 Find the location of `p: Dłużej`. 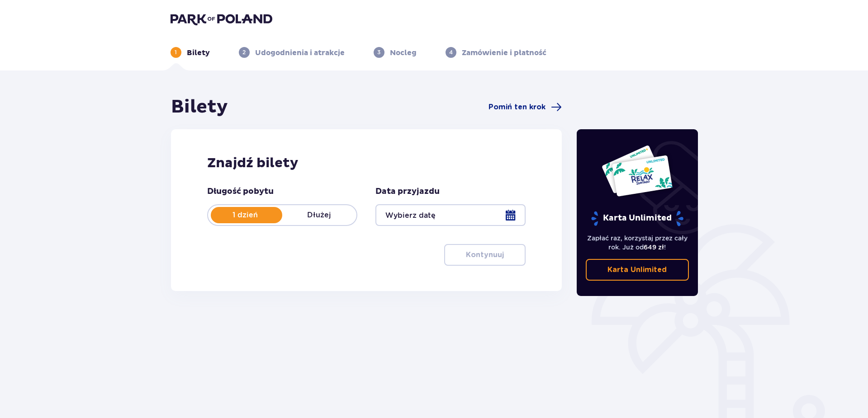

p: Dłużej is located at coordinates (319, 215).